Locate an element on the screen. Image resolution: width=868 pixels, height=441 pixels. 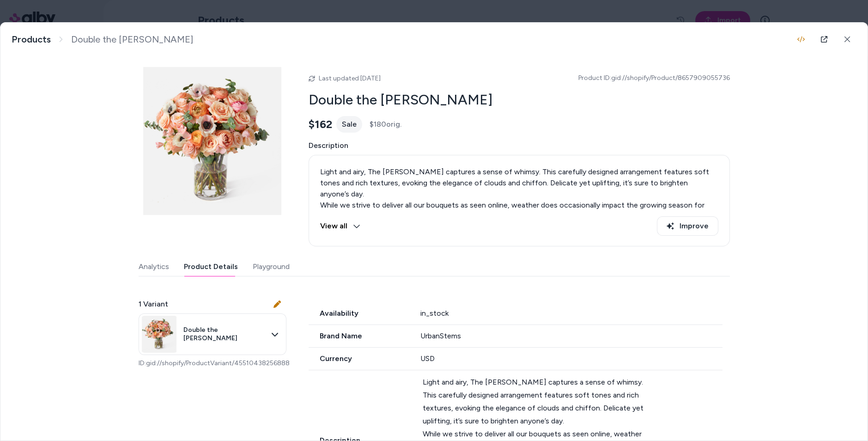
div: Sale is located at coordinates (349, 124).